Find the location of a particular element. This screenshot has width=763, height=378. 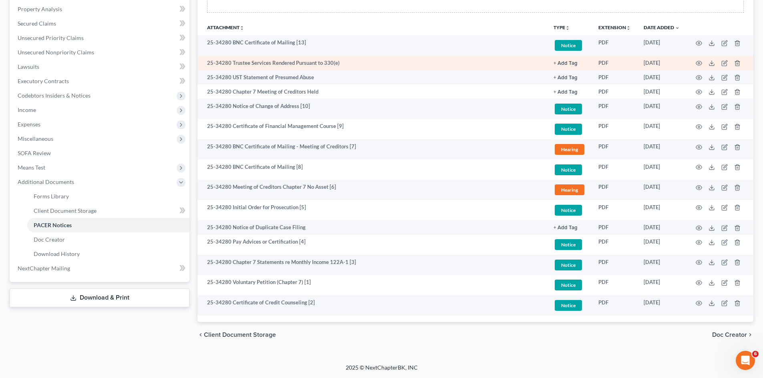

td: 25-34280 Certificate of Credit Counseling [2] is located at coordinates (372, 306).